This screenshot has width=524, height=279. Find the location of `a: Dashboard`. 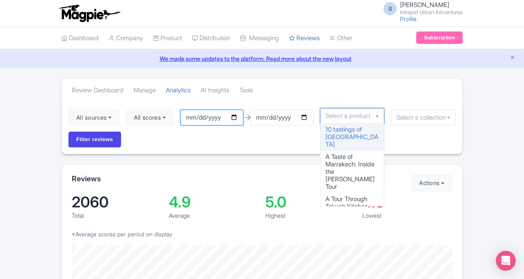

a: Dashboard is located at coordinates (80, 38).